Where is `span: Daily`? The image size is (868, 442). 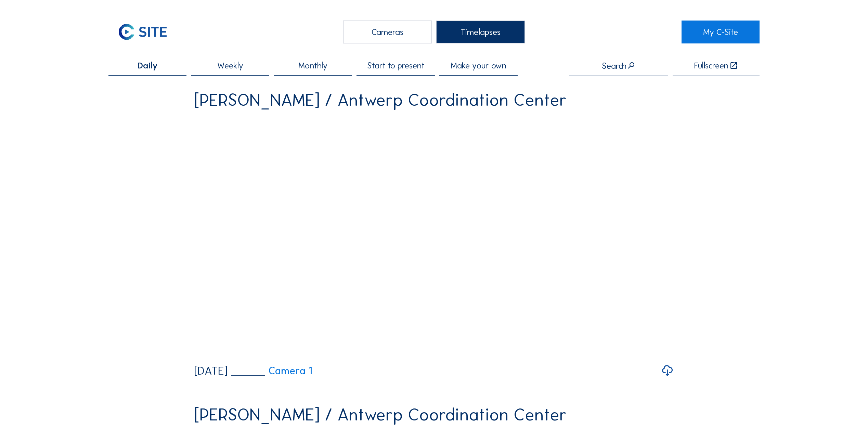 span: Daily is located at coordinates (147, 65).